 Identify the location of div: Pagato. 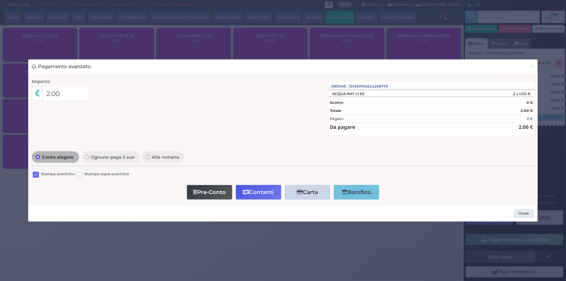
(336, 119).